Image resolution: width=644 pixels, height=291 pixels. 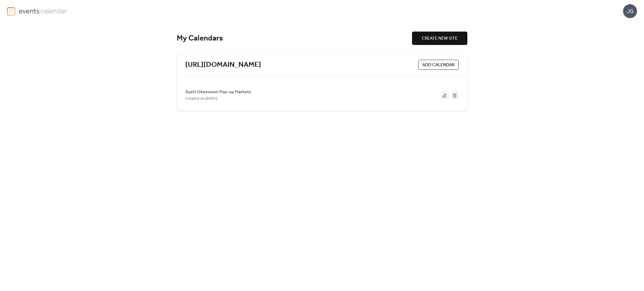 I want to click on span: ADD CALENDAR, so click(x=438, y=65).